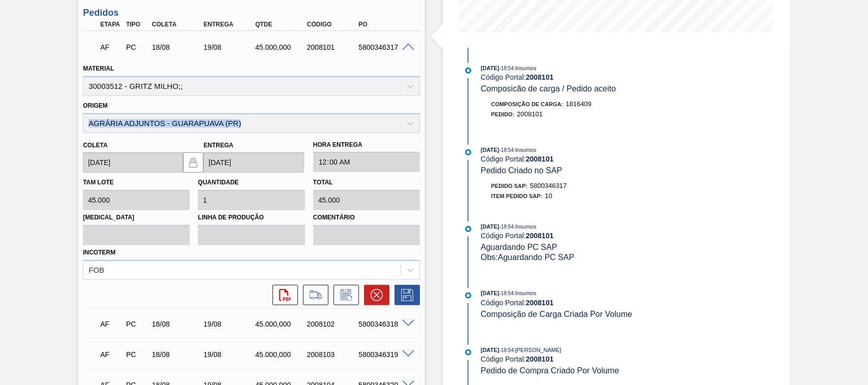  I want to click on div: 5800346319, so click(385, 355).